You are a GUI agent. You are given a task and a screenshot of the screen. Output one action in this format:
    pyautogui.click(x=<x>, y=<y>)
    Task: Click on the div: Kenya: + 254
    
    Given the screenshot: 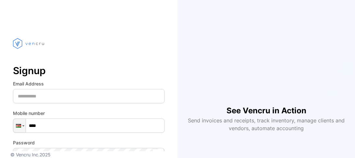 What is the action you would take?
    pyautogui.click(x=19, y=126)
    